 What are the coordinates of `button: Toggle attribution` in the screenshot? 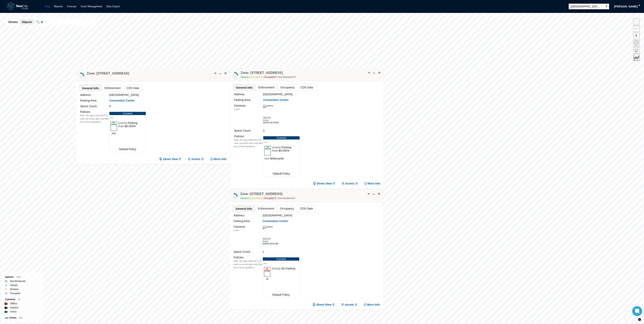 It's located at (639, 319).